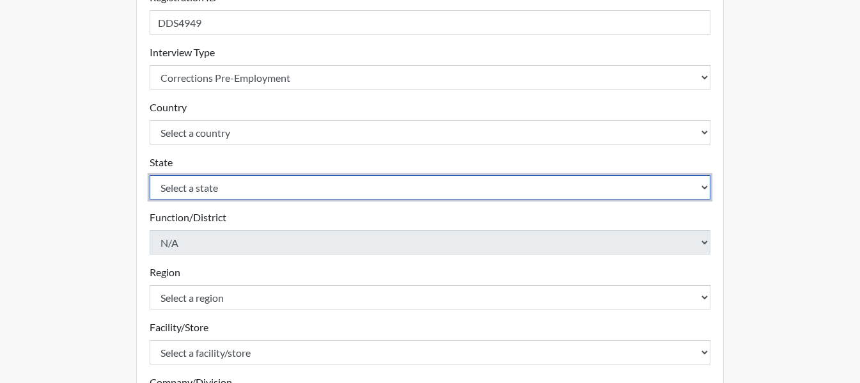 The height and width of the screenshot is (383, 860). What do you see at coordinates (161, 162) in the screenshot?
I see `label: State` at bounding box center [161, 162].